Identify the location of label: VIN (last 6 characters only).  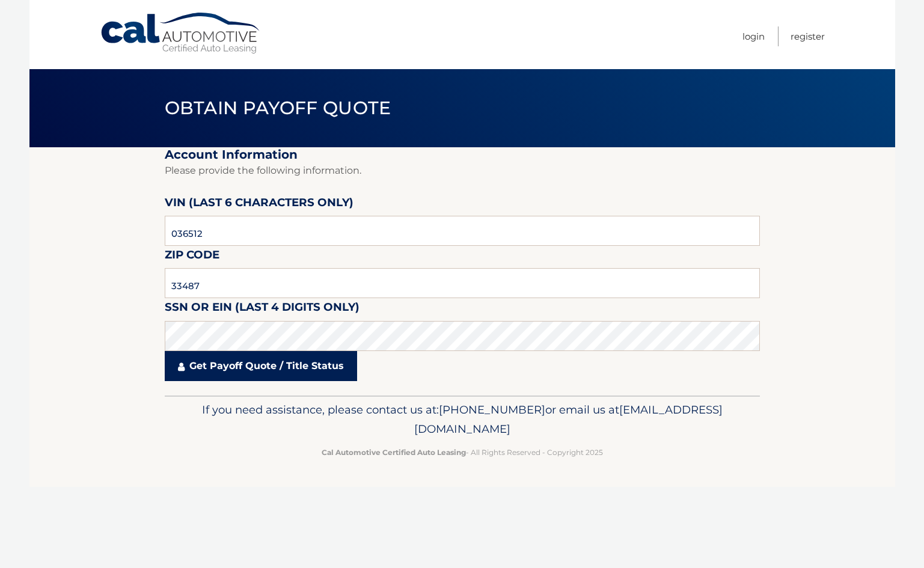
(259, 205).